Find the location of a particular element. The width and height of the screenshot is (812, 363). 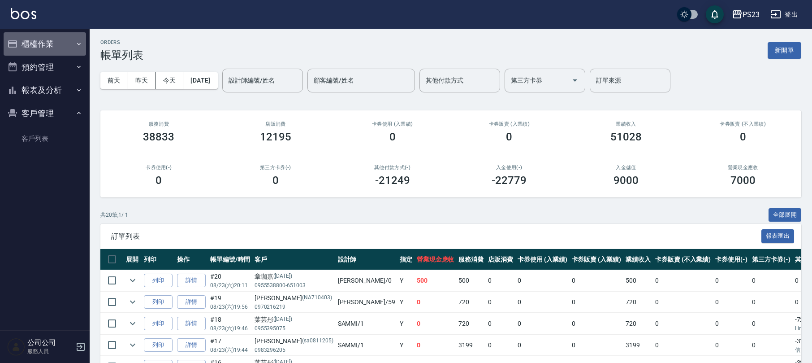

button: Open is located at coordinates (575, 80).